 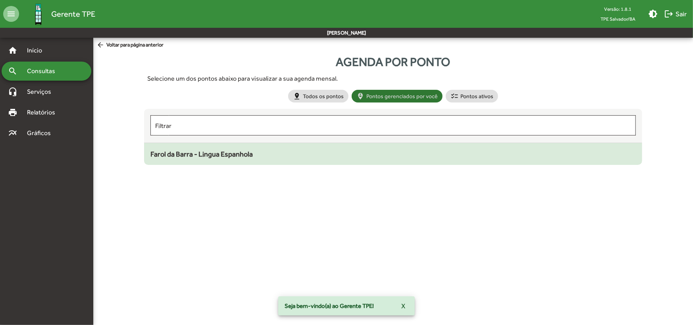 What do you see at coordinates (360, 96) in the screenshot?
I see `mat-icon: person_pin_circle` at bounding box center [360, 96].